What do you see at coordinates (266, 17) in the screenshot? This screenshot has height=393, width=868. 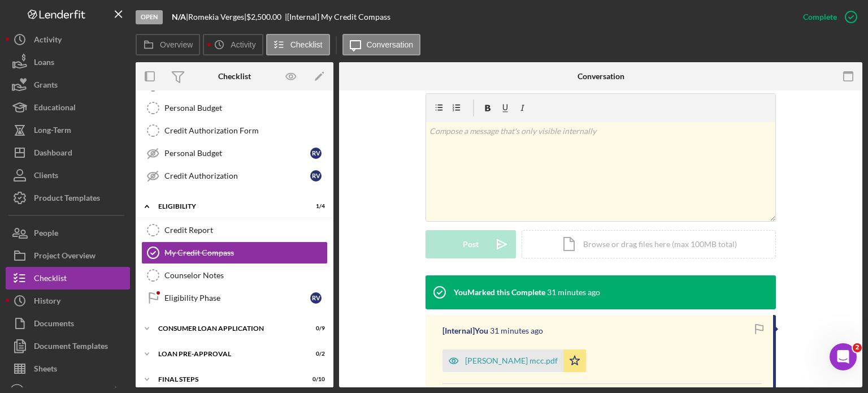 I see `div: $2,500.00` at bounding box center [266, 17].